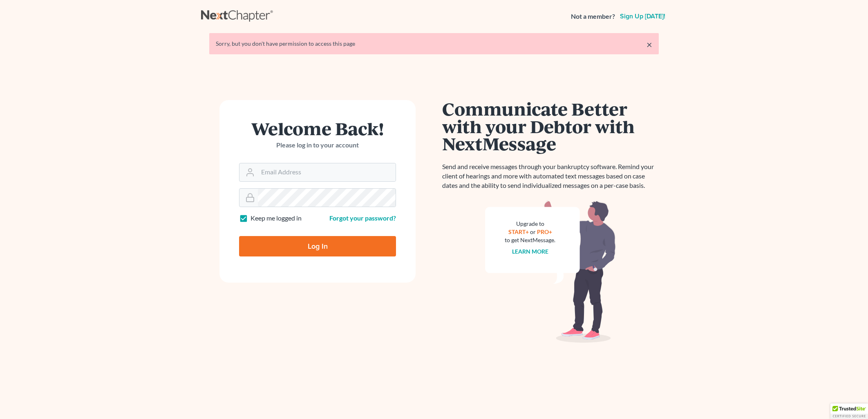 The image size is (868, 419). I want to click on a: START+, so click(519, 232).